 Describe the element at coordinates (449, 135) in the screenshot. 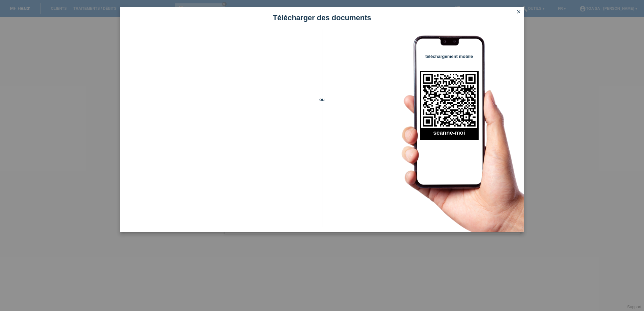

I see `h2: scanne-moi` at that location.